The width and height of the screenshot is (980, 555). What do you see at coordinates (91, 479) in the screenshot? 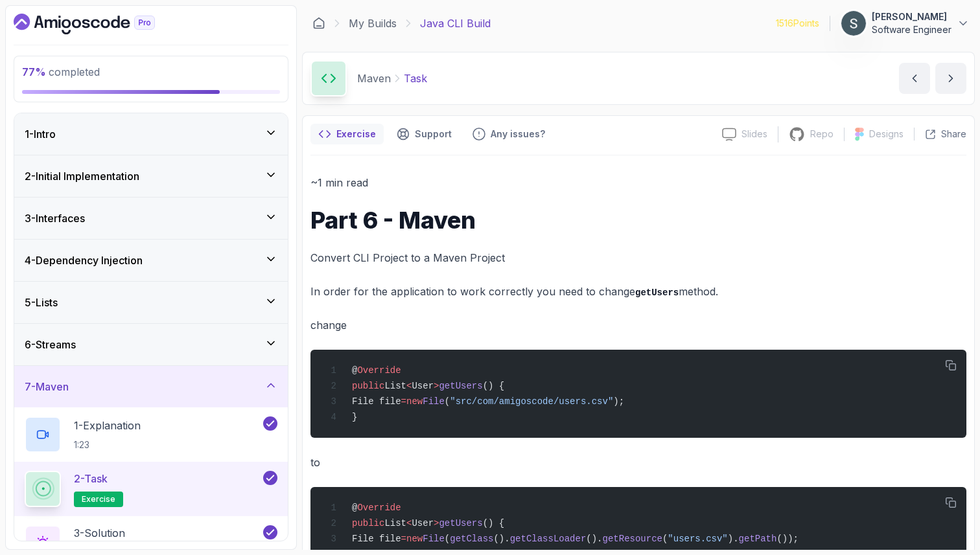
I see `p: 2 - Task` at bounding box center [91, 479].